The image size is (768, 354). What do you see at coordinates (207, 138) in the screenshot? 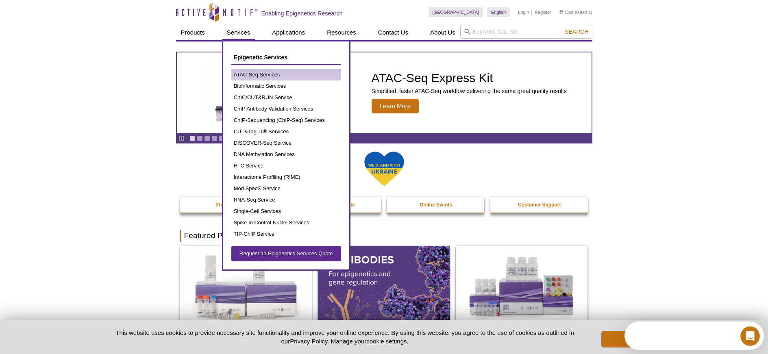
I see `a: Go to slide 3` at bounding box center [207, 138].